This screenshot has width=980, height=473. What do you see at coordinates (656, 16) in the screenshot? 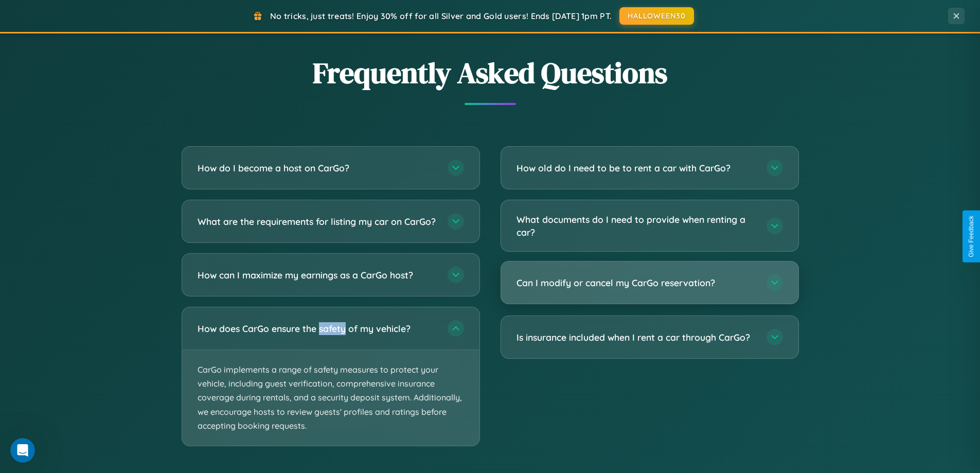
I see `button: HALLOWEEN30` at bounding box center [656, 16].